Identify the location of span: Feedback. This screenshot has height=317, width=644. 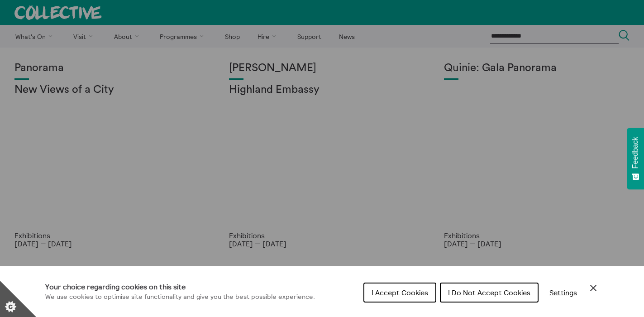
(635, 152).